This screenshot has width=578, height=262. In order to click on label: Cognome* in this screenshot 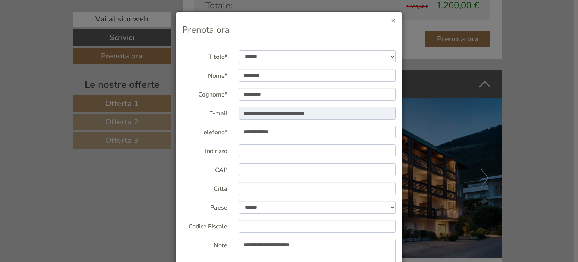, I will do `click(205, 93)`.